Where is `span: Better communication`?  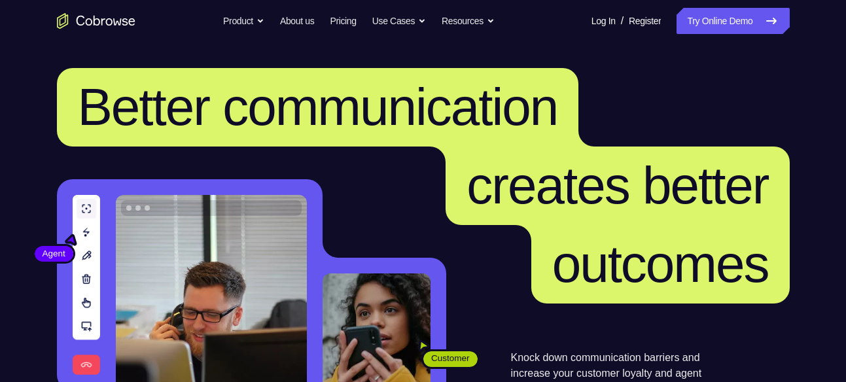 span: Better communication is located at coordinates (318, 107).